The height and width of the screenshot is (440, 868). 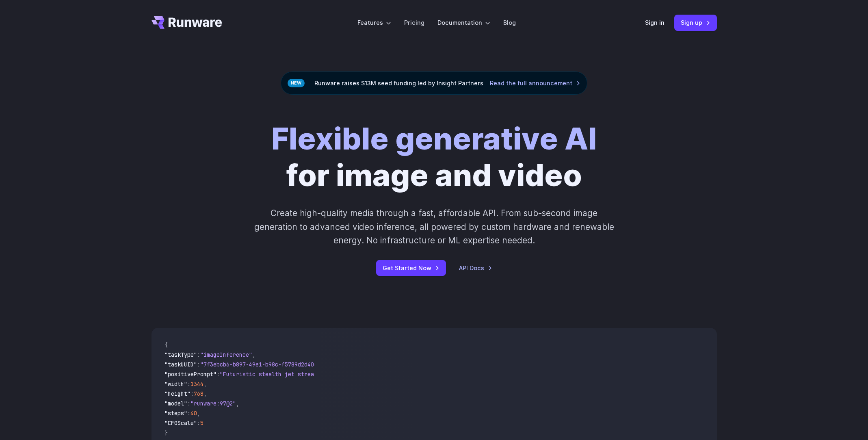 I want to click on a: Sign up, so click(x=695, y=22).